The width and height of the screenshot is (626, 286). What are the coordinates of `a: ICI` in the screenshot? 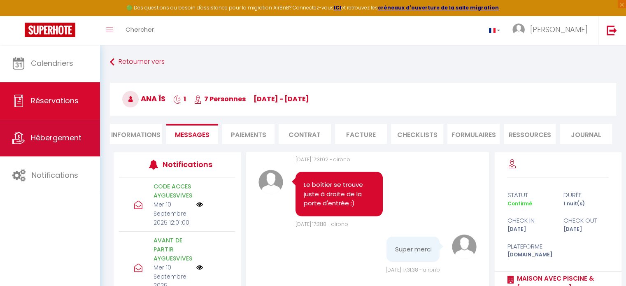 It's located at (337, 7).